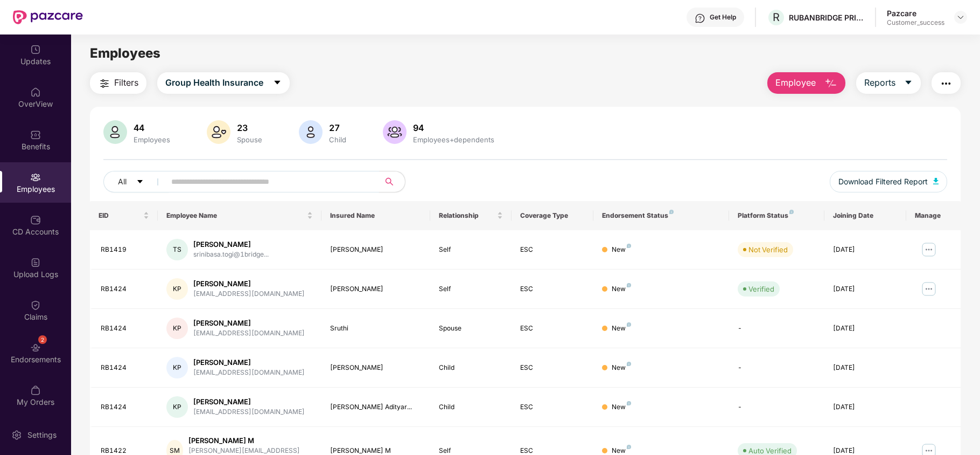  I want to click on img: svg+xml;base64,PHN2ZyBpZD0iVXBsb2FkX0xvZ3MiIGRhdGEtbmFtZT0iVXBsb2FkIExvZ3MiIHhtbG5zPSJodHRwOi8vd3..., so click(35, 263).